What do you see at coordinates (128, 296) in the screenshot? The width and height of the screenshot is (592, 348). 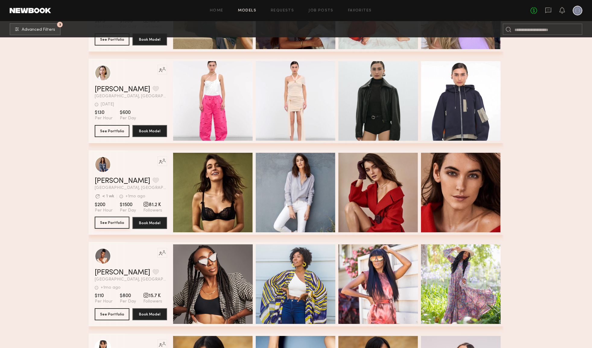 I see `span: $800` at bounding box center [128, 296].